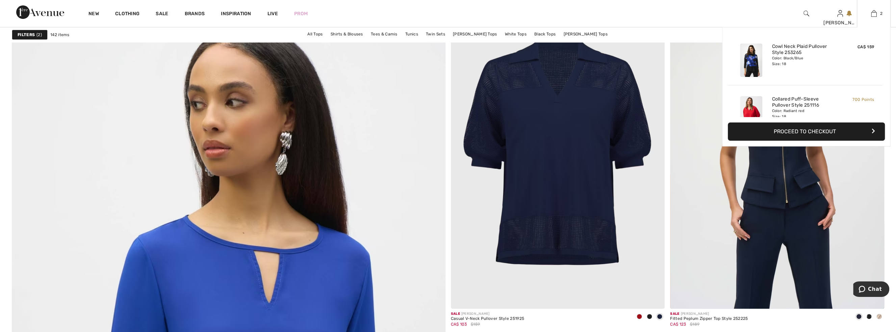 This screenshot has width=896, height=332. I want to click on a: Sale, so click(162, 14).